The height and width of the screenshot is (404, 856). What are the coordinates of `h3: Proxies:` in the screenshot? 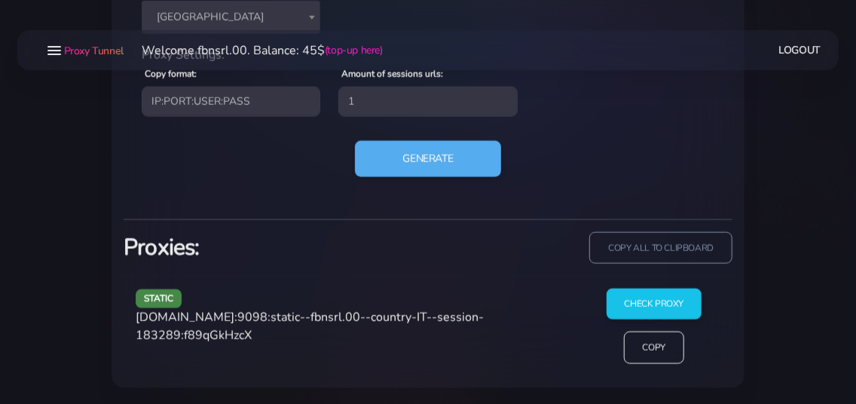 It's located at (271, 247).